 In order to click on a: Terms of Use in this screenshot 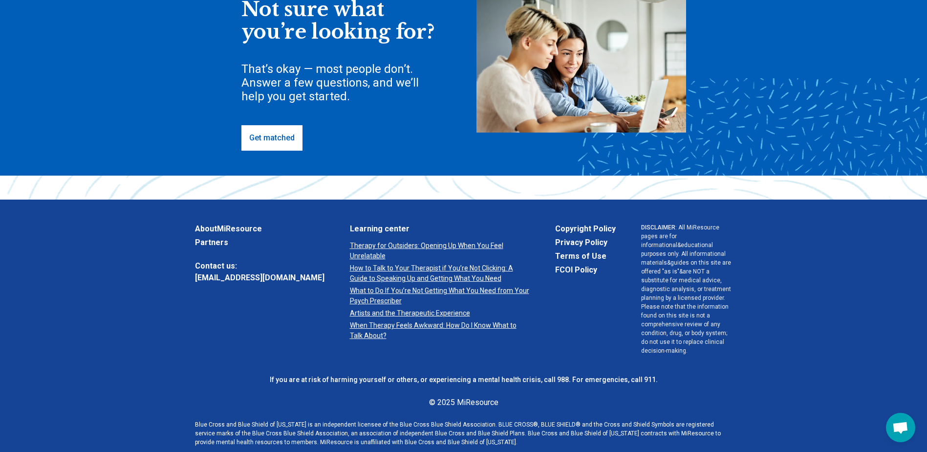, I will do `click(586, 256)`.